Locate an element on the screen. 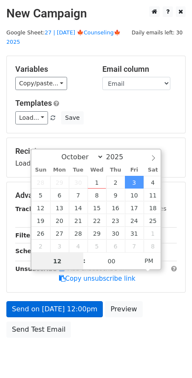 The image size is (192, 378). span: October 25, 2025 is located at coordinates (153, 220).